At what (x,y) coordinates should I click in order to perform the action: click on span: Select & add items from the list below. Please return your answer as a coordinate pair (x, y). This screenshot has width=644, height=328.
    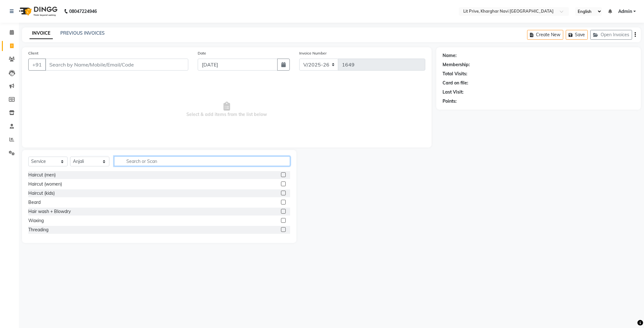
    Looking at the image, I should click on (227, 110).